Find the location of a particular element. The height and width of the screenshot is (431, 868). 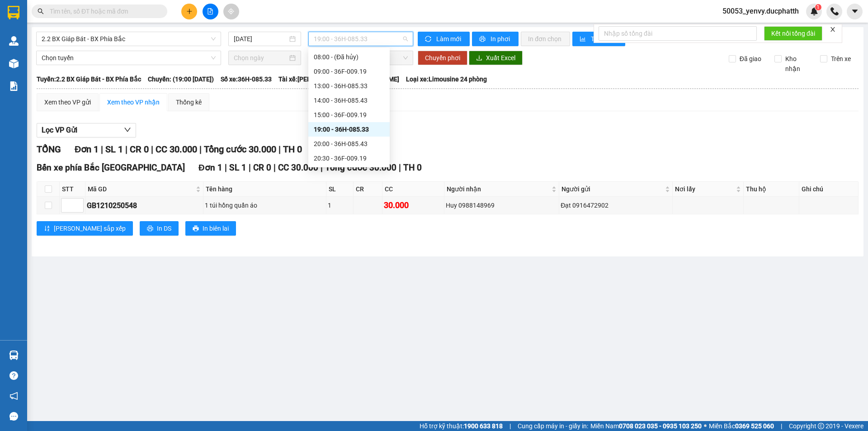

div: 1 is located at coordinates (340, 205).